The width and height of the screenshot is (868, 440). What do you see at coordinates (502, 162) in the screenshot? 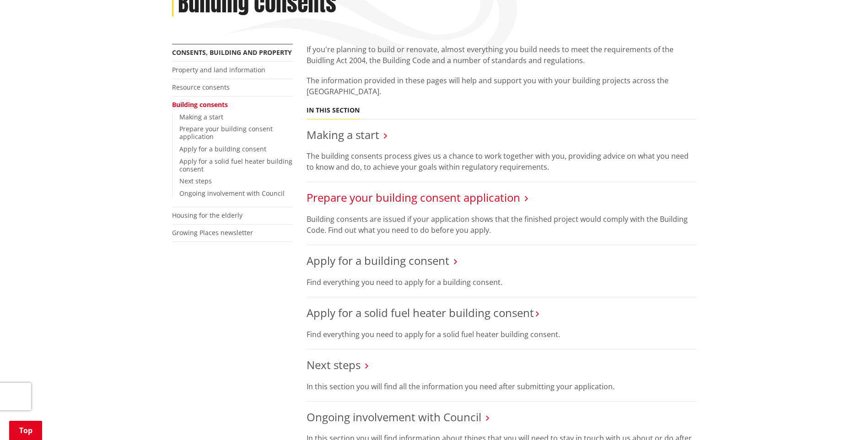
I see `p: The building consents process gives us a chance to work together with you, providing advice on wh...` at bounding box center [502, 162].